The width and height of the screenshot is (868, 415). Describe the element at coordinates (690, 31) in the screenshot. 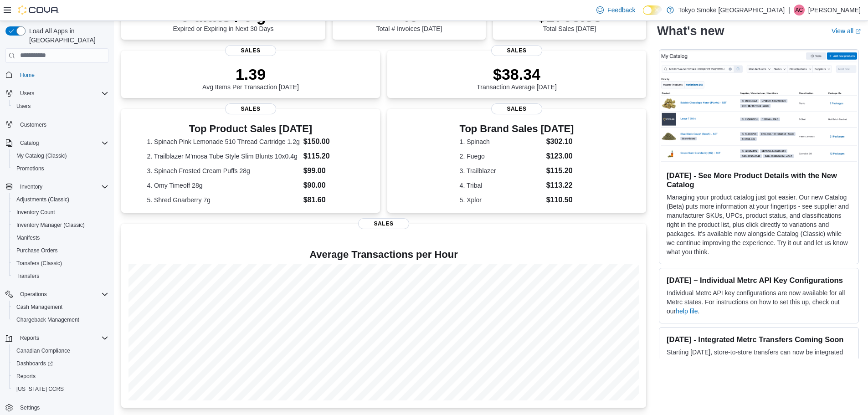

I see `h2: What's new` at that location.